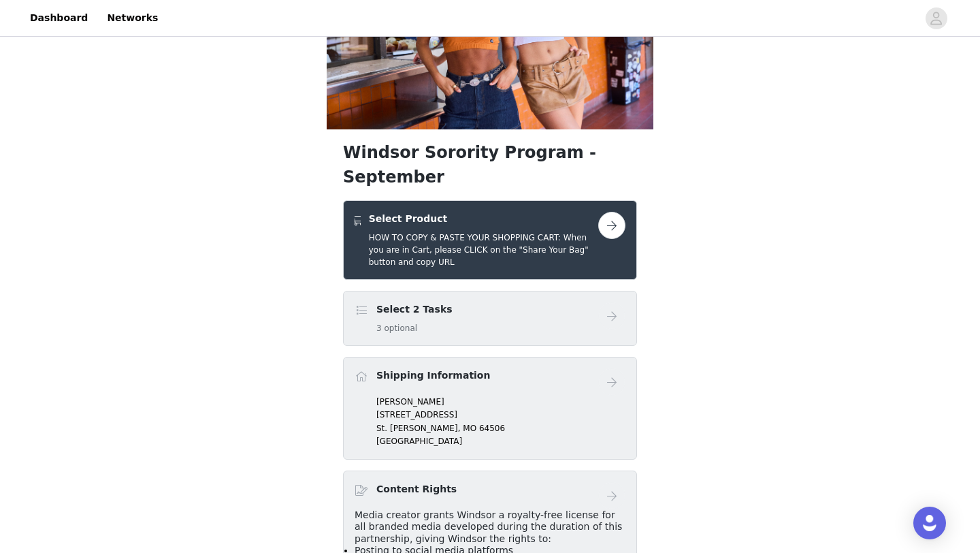 This screenshot has width=980, height=553. What do you see at coordinates (470, 428) in the screenshot?
I see `span: MO` at bounding box center [470, 428].